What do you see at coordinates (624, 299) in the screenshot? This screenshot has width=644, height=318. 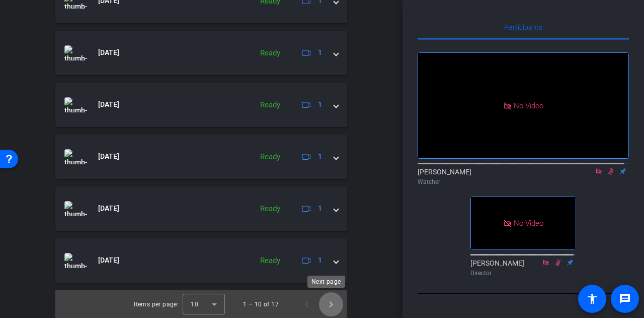 I see `mat-icon: message` at bounding box center [624, 299].